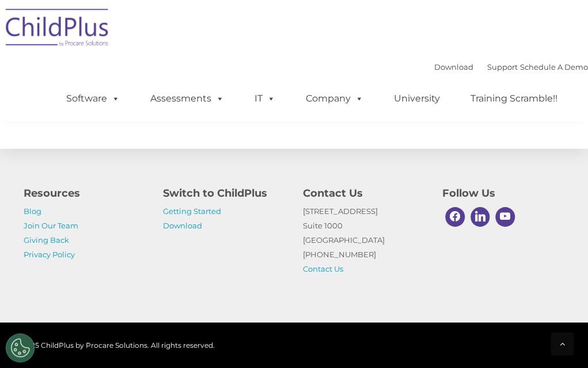 This screenshot has width=588, height=368. What do you see at coordinates (455, 217) in the screenshot?
I see `a: Facebook` at bounding box center [455, 217].